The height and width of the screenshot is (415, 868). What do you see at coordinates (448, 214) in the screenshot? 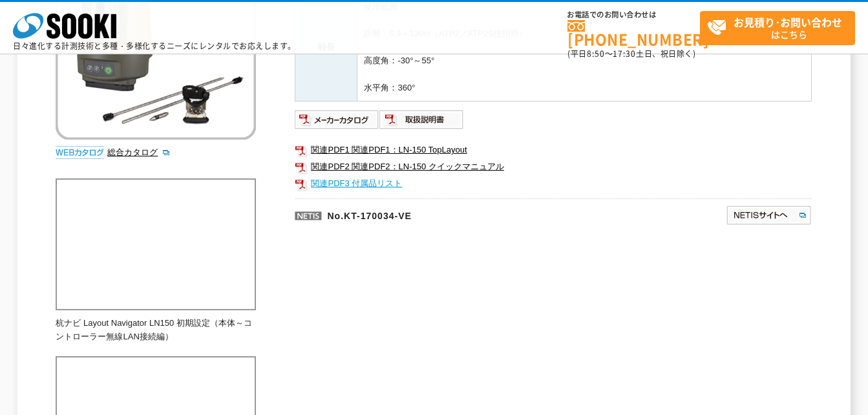
I see `p: No.KT-170034-VE` at bounding box center [448, 214].